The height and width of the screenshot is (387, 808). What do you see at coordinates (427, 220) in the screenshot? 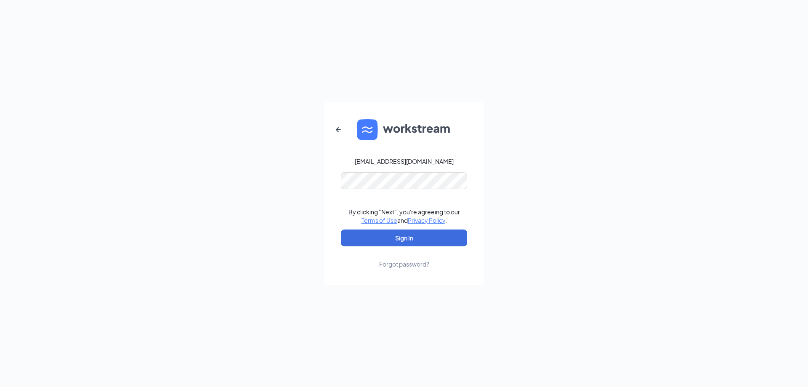
I see `a: Privacy Policy` at bounding box center [427, 220].